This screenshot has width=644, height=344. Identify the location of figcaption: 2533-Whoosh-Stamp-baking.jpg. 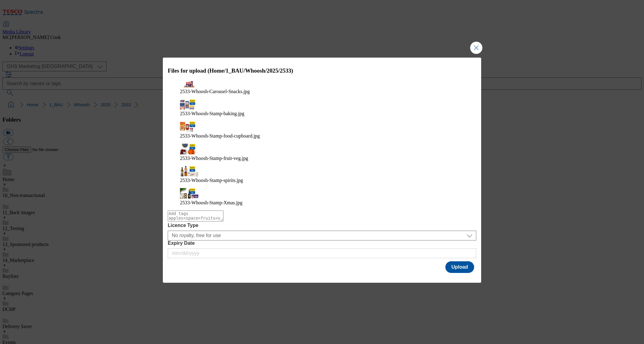
(322, 114).